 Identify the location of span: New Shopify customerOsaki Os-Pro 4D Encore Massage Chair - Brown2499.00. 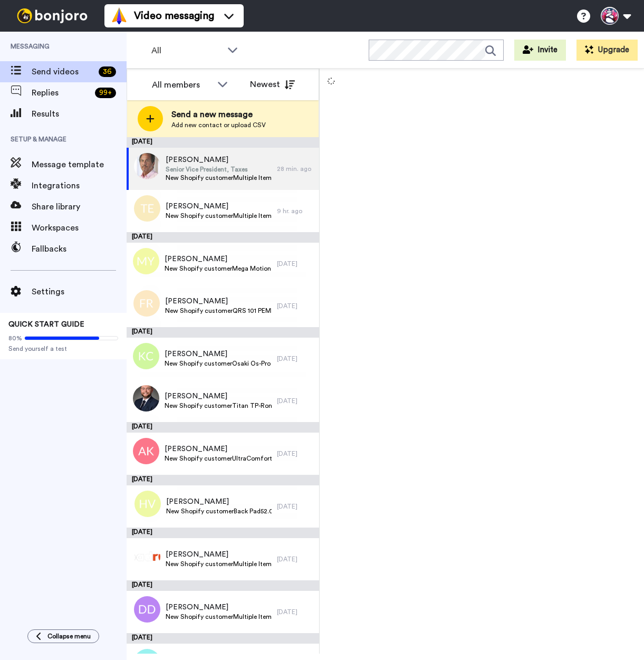
(218, 363).